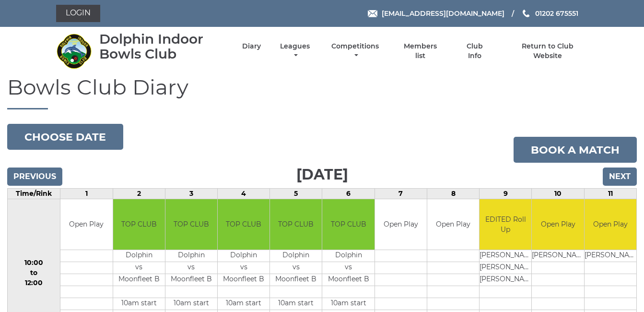 The image size is (644, 312). I want to click on td: 9, so click(506, 194).